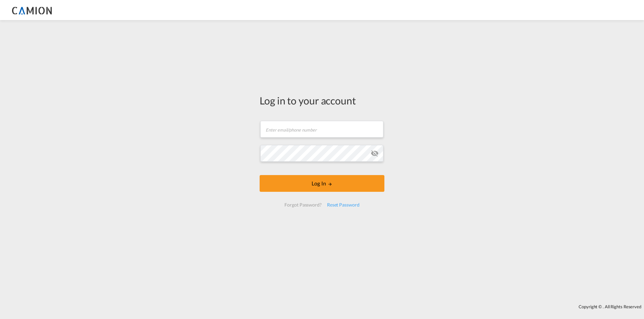  What do you see at coordinates (374, 154) in the screenshot?
I see `md-icon: icon-eye-off` at bounding box center [374, 154].